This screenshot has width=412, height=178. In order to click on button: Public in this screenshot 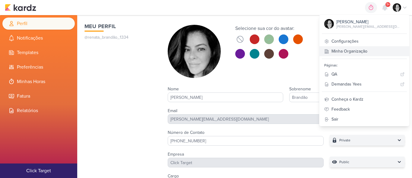, I will do `click(367, 162)`.